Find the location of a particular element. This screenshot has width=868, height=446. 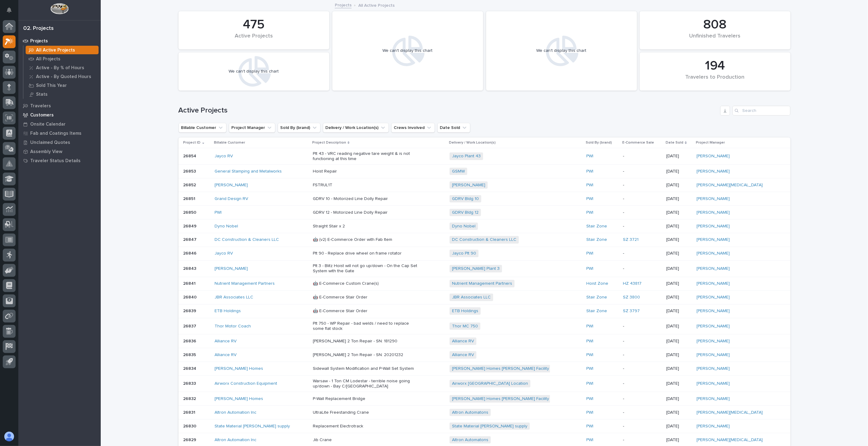

a: Stair Zone is located at coordinates (596, 298).